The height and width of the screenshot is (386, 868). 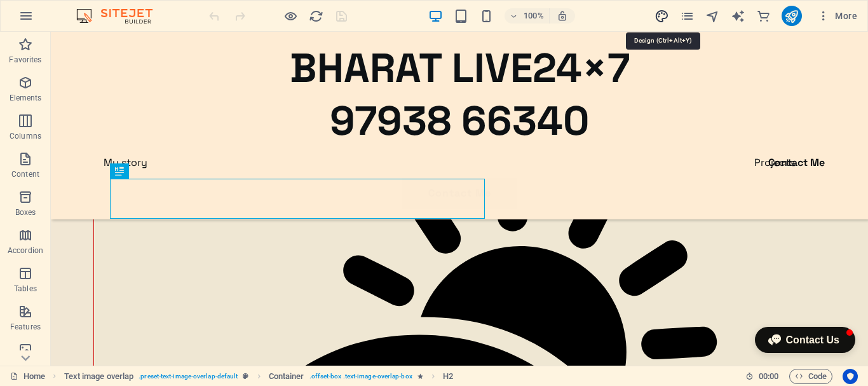 I want to click on button: commerce, so click(x=764, y=16).